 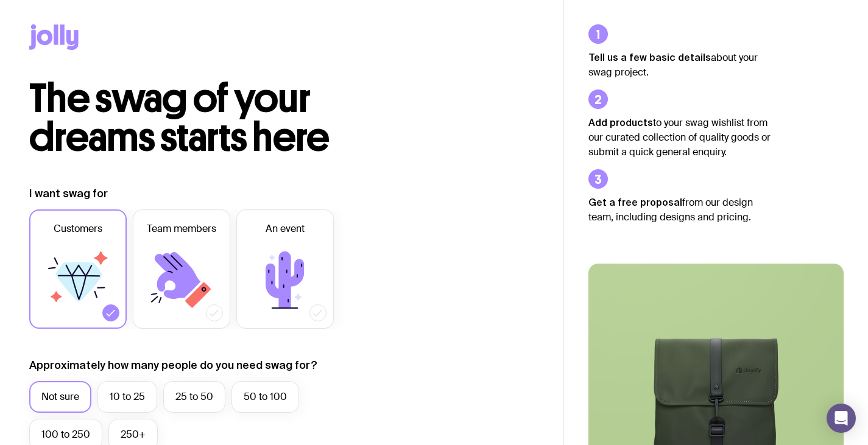 What do you see at coordinates (265, 397) in the screenshot?
I see `label: 50 to 100` at bounding box center [265, 397].